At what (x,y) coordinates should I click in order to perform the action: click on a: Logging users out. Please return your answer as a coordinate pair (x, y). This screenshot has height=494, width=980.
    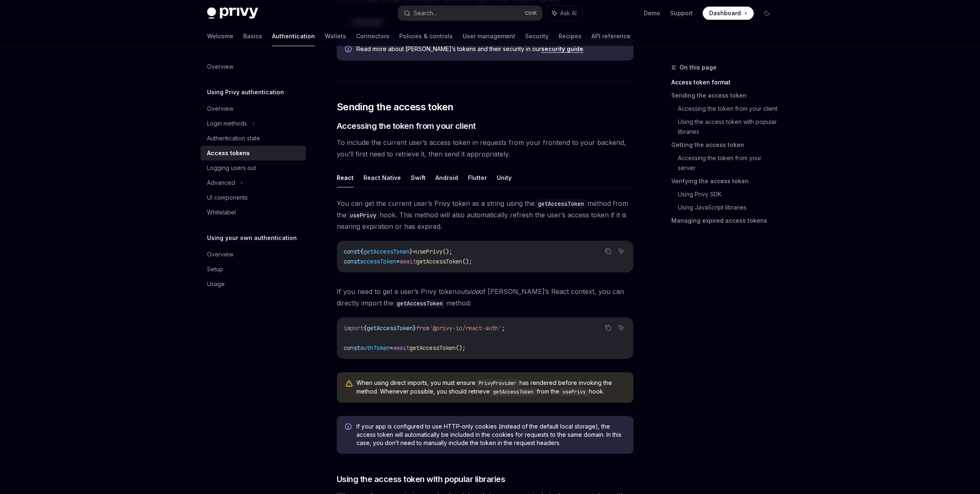
    Looking at the image, I should click on (253, 168).